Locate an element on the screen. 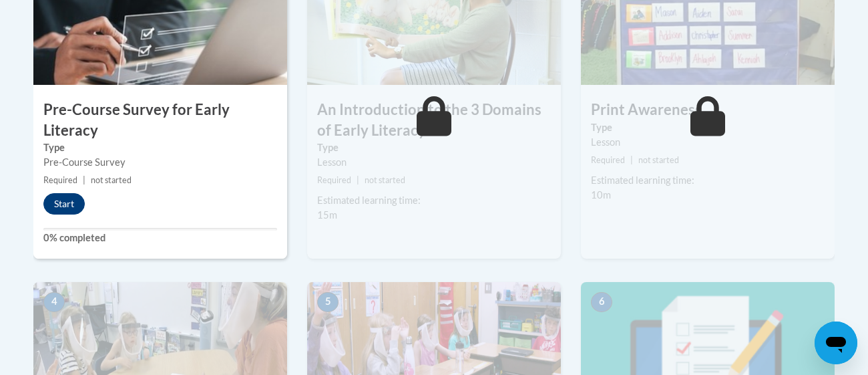  span: 6 is located at coordinates (601, 302).